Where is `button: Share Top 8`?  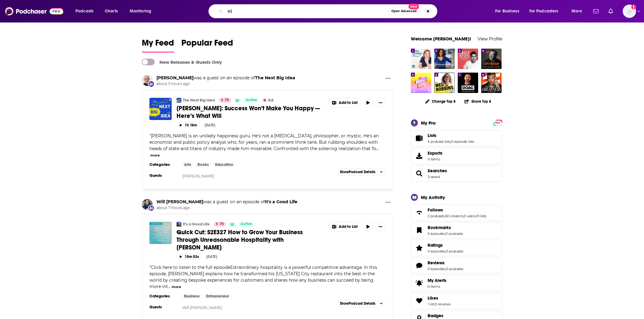 button: Share Top 8 is located at coordinates (478, 101).